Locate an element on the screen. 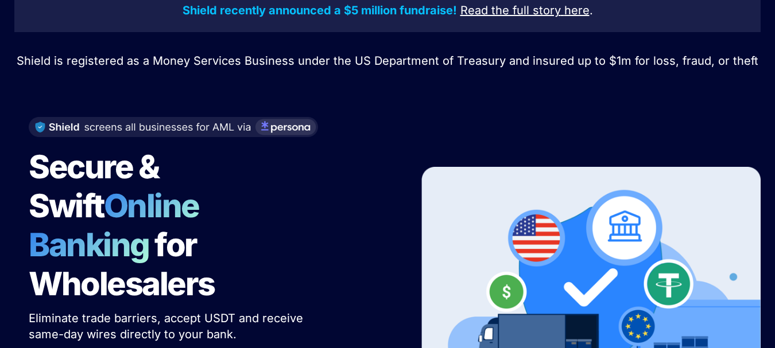 This screenshot has height=348, width=775. span: Secure & Swift is located at coordinates (96, 186).